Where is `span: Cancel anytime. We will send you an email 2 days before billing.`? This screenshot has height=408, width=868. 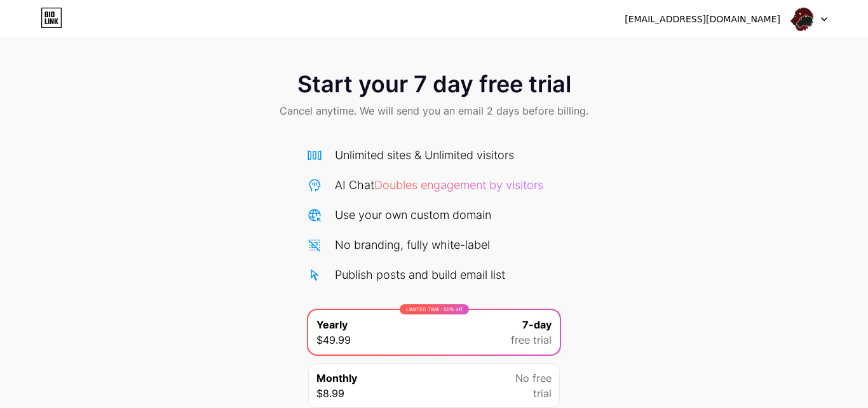
span: Cancel anytime. We will send you an email 2 days before billing. is located at coordinates (434, 111).